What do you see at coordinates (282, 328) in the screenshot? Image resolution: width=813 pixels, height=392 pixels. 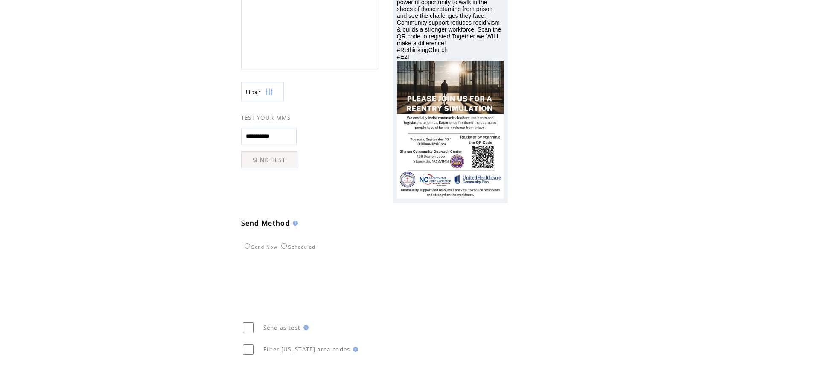 I see `span: Send as test` at bounding box center [282, 328].